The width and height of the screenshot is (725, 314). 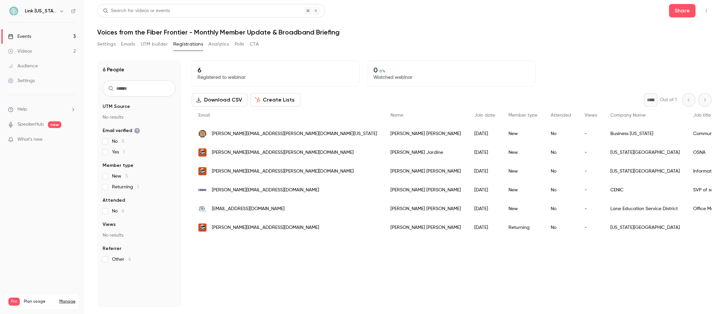 I want to click on li: help-dropdown-opener, so click(x=42, y=109).